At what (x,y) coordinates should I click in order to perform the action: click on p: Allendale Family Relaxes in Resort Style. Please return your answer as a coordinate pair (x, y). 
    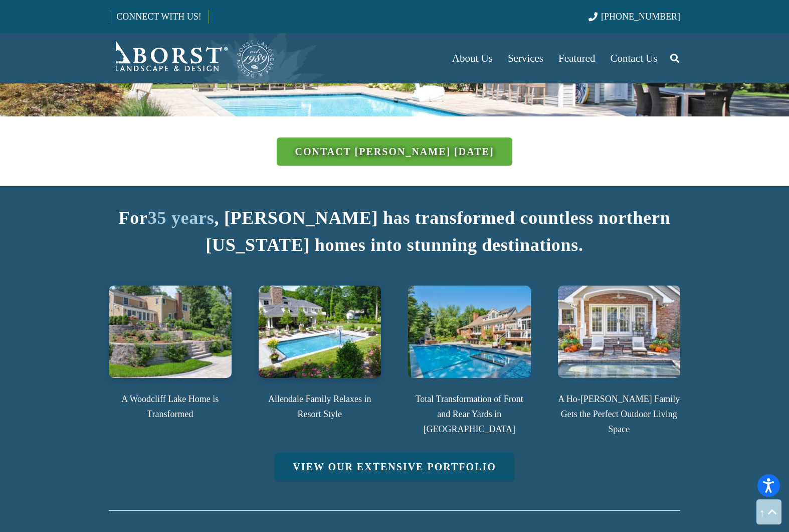
    Looking at the image, I should click on (320, 407).